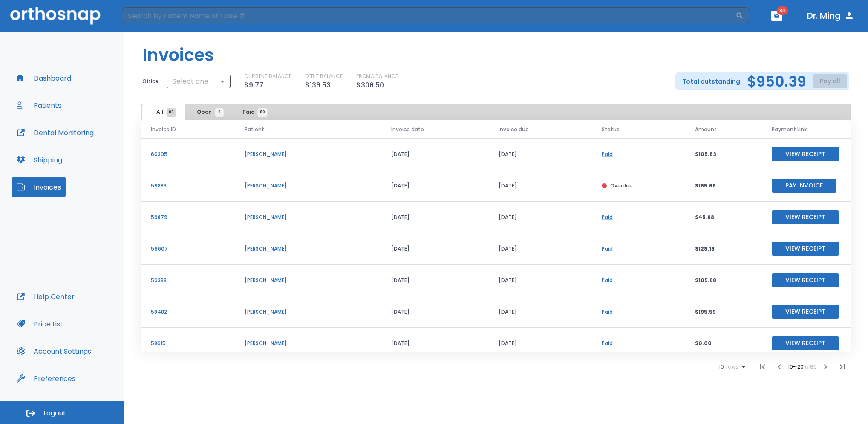  Describe the element at coordinates (46, 379) in the screenshot. I see `a: Preferences` at that location.